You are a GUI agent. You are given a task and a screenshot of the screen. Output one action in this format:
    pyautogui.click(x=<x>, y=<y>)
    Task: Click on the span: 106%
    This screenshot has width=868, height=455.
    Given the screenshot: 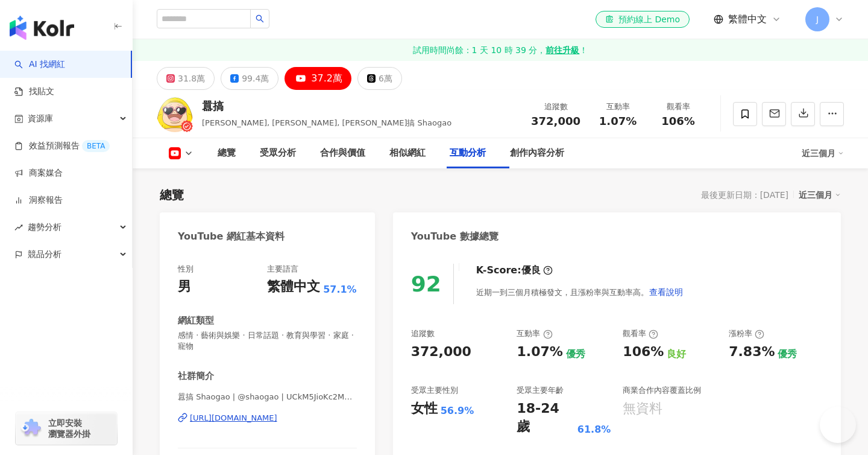 What is the action you would take?
    pyautogui.click(x=678, y=121)
    